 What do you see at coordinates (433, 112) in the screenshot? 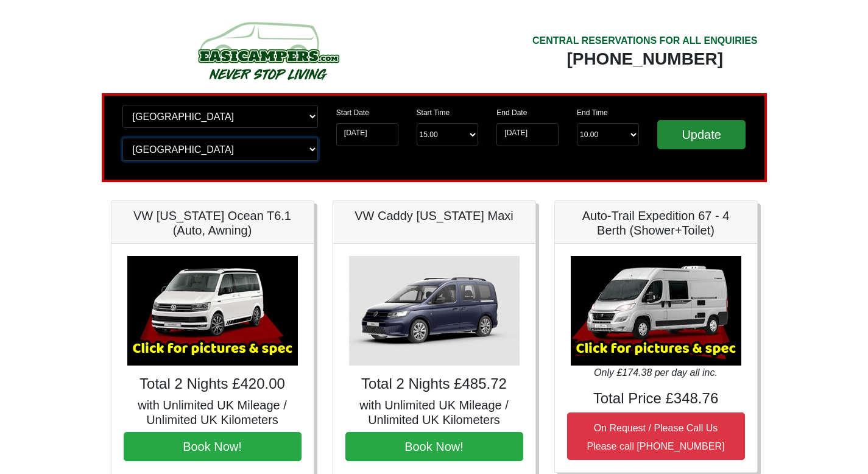
I see `label: Start Time` at bounding box center [433, 112].